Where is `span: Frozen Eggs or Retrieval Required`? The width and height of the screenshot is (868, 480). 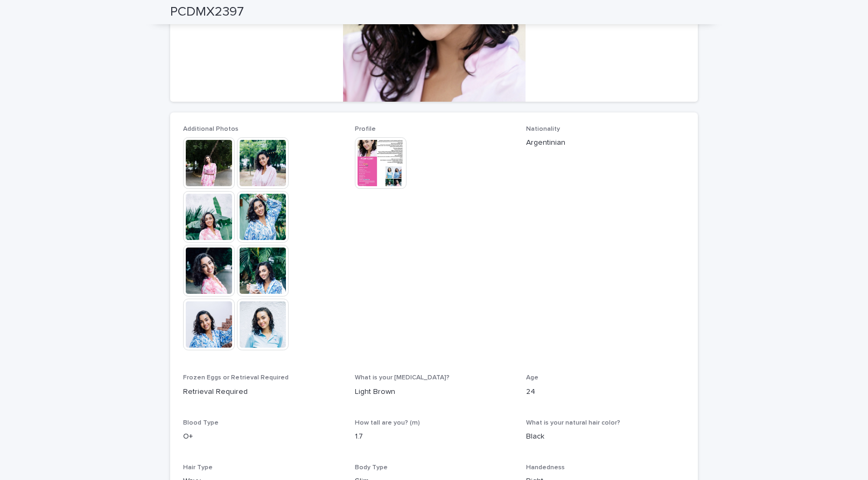
span: Frozen Eggs or Retrieval Required is located at coordinates (236, 378).